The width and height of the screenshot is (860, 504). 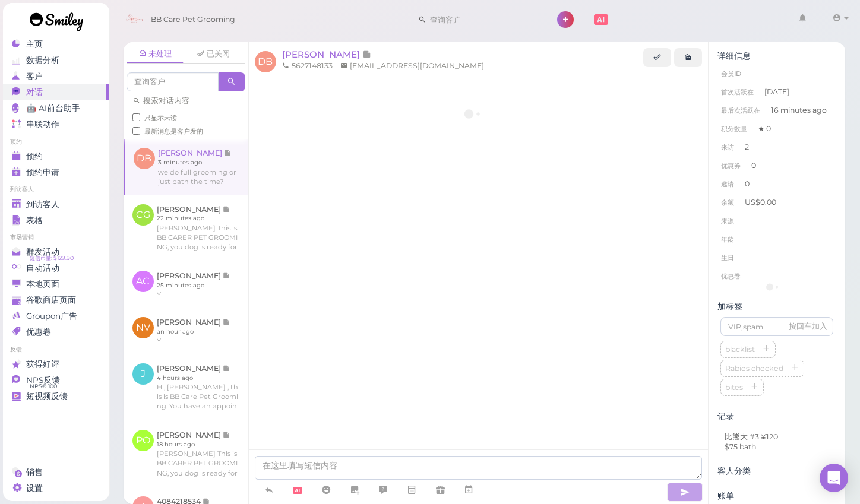 What do you see at coordinates (760, 202) in the screenshot?
I see `span: US$0.00` at bounding box center [760, 202].